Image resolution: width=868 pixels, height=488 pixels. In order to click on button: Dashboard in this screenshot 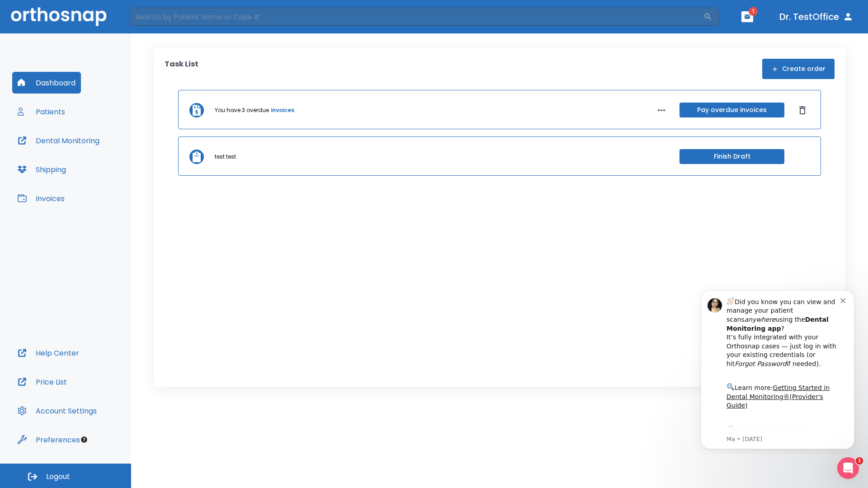, I will do `click(46, 83)`.